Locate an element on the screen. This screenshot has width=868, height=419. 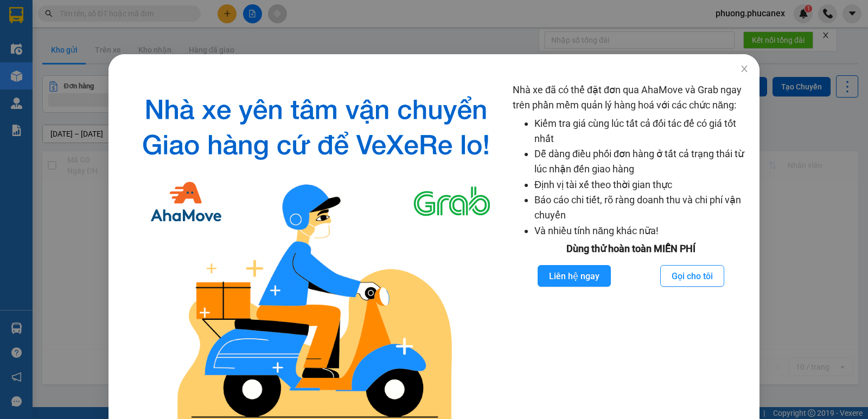
li: Báo cáo chi tiết, rõ ràng doanh thu và chi phí vận chuyển is located at coordinates (641, 208).